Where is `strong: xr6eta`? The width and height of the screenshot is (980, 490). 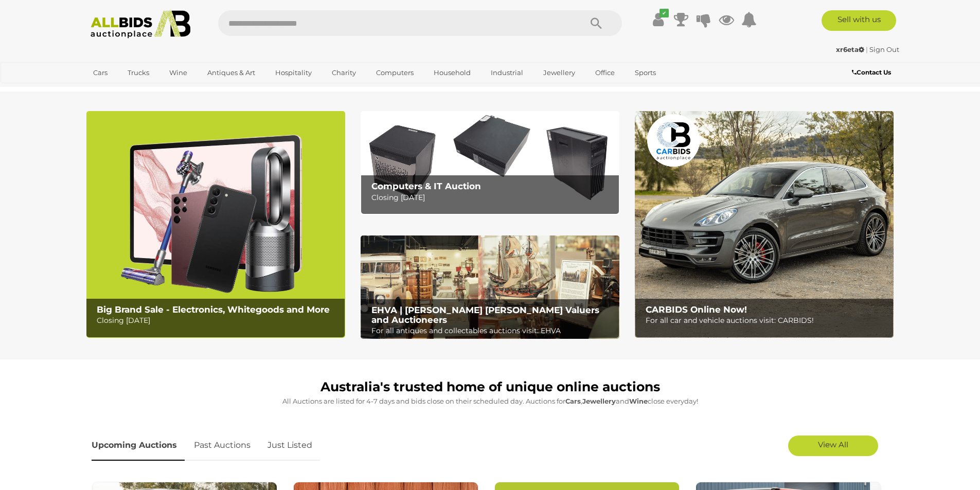 strong: xr6eta is located at coordinates (849, 49).